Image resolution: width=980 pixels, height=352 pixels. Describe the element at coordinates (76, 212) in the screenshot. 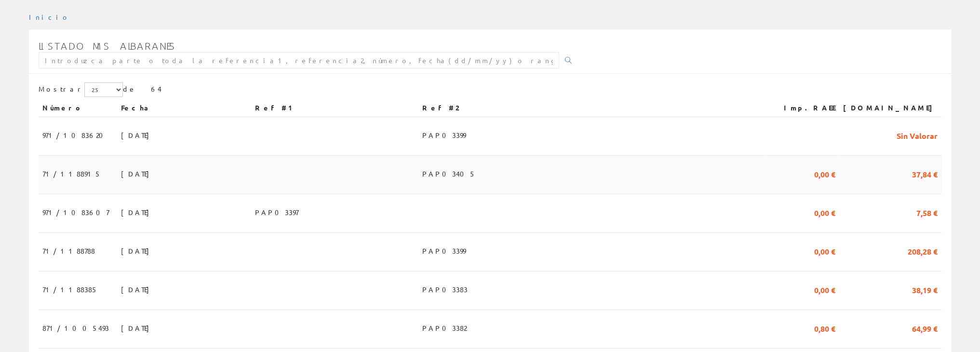

I see `span: 971/1083607` at that location.